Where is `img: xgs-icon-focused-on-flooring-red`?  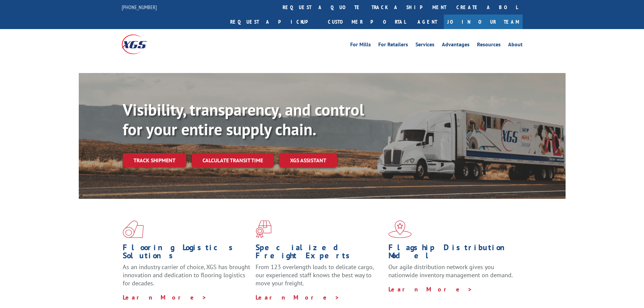
img: xgs-icon-focused-on-flooring-red is located at coordinates (263, 229).